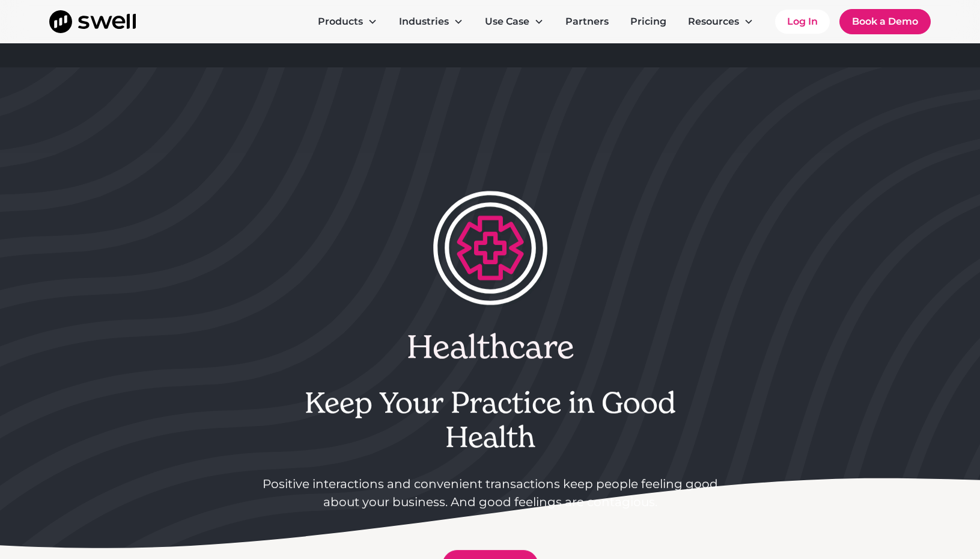 The image size is (980, 559). What do you see at coordinates (491, 419) in the screenshot?
I see `h2: Keep Your Practice in Good Health` at bounding box center [491, 419].